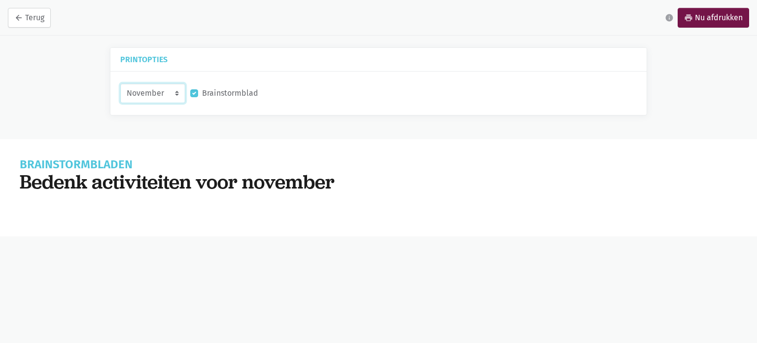 This screenshot has width=757, height=343. I want to click on h1: Brainstormbladen, so click(379, 164).